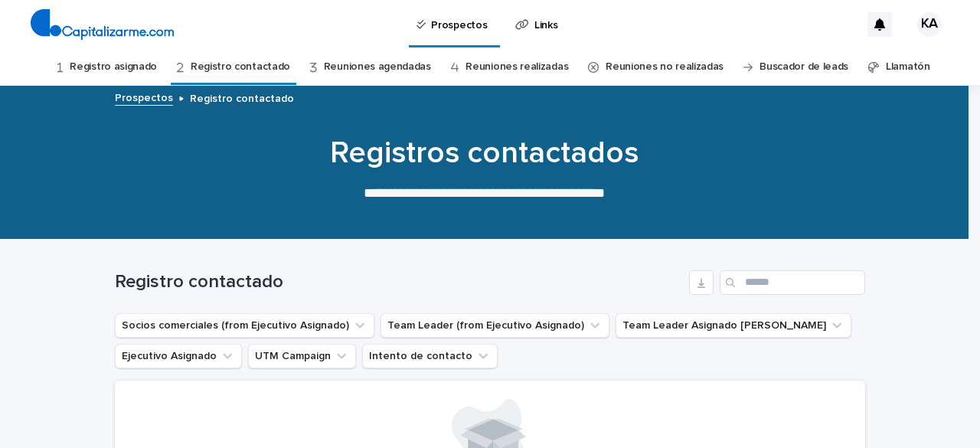  Describe the element at coordinates (242, 97) in the screenshot. I see `p: Registro contactado` at that location.